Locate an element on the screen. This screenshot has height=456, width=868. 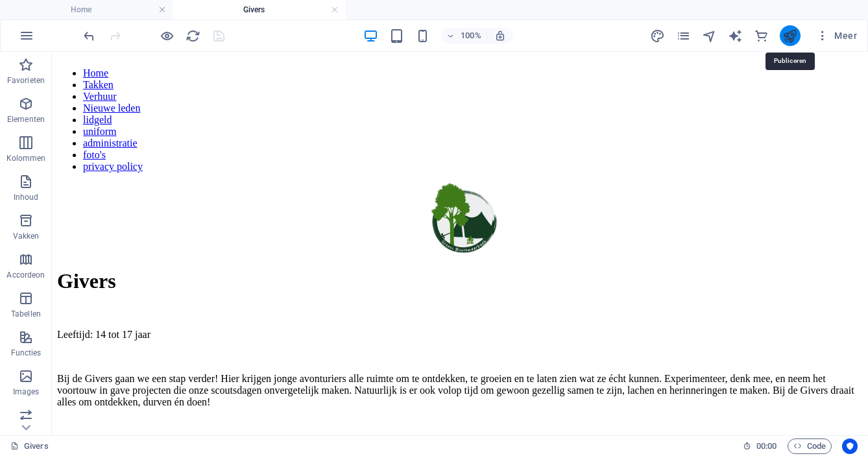
p: Favorieten is located at coordinates (26, 80).